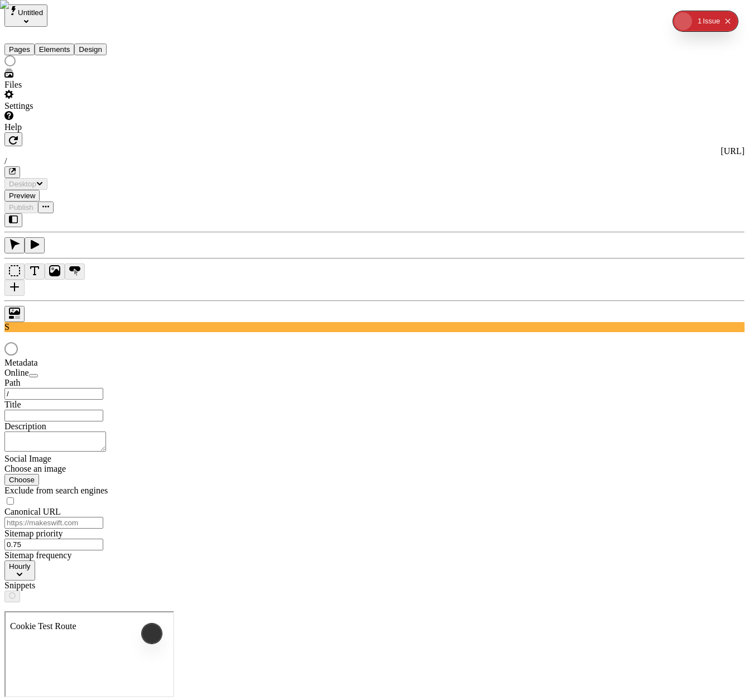  What do you see at coordinates (19, 571) in the screenshot?
I see `button: Hourly` at bounding box center [19, 571].